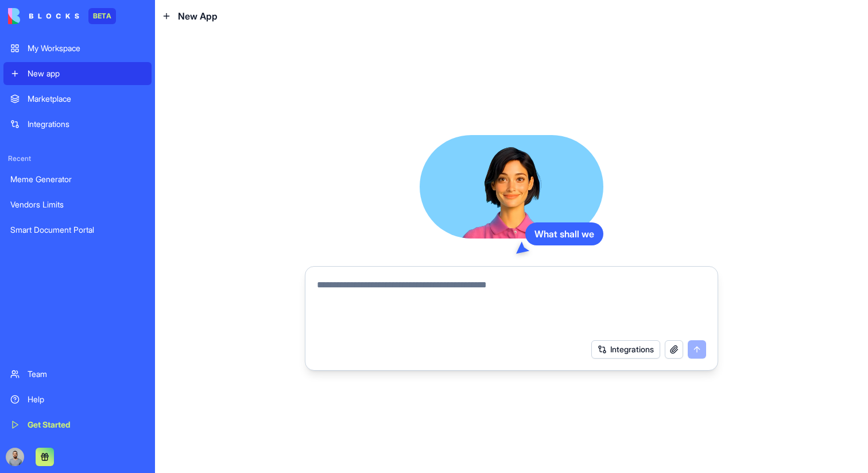  Describe the element at coordinates (15, 457) in the screenshot. I see `img: image_123650291_bsq8ao.jpg` at that location.